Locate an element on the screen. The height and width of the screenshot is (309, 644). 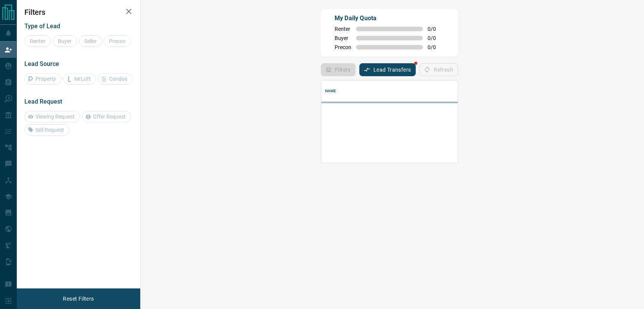
span: Precon is located at coordinates (343, 47).